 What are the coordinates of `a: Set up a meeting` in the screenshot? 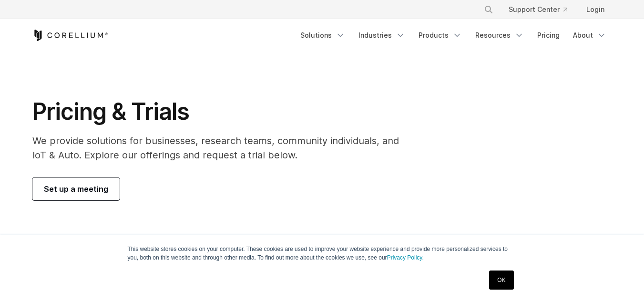 It's located at (76, 189).